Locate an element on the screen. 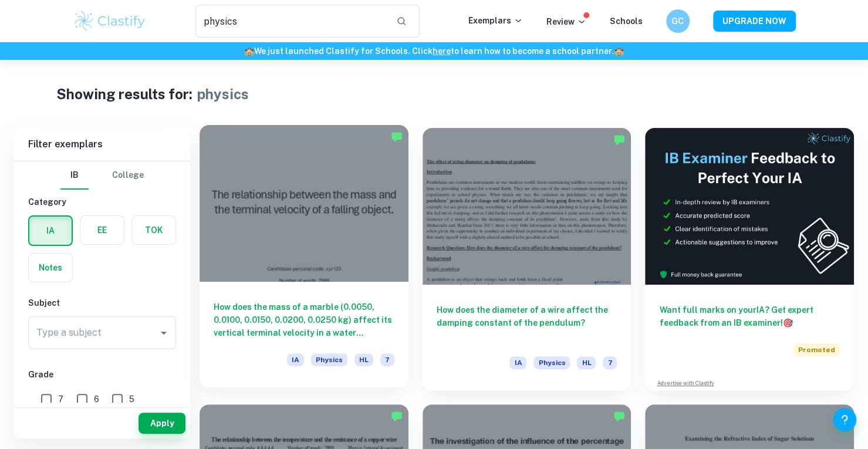  h6: How does the diameter of a wire affect the damping constant of the pendulum? is located at coordinates (527, 322).